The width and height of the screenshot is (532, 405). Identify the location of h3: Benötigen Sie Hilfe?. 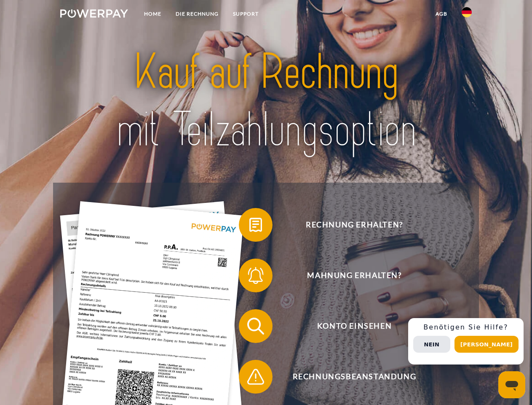
(466, 327).